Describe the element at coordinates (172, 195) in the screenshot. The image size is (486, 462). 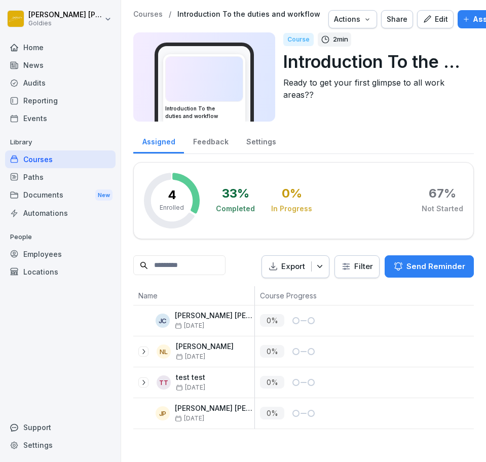
I see `p: 4` at that location.